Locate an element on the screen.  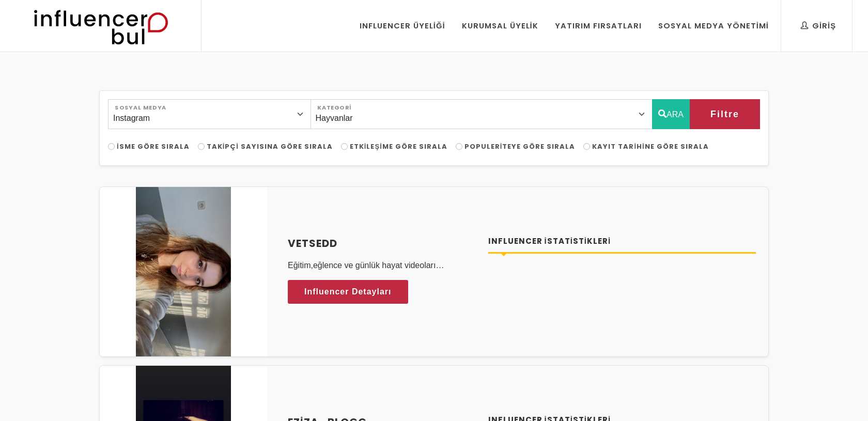
input: İsme Göre Sırala is located at coordinates (111, 146).